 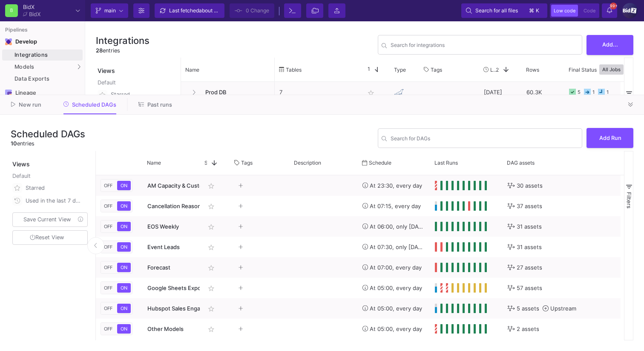 What do you see at coordinates (32, 7) in the screenshot?
I see `div: BidX` at bounding box center [32, 7].